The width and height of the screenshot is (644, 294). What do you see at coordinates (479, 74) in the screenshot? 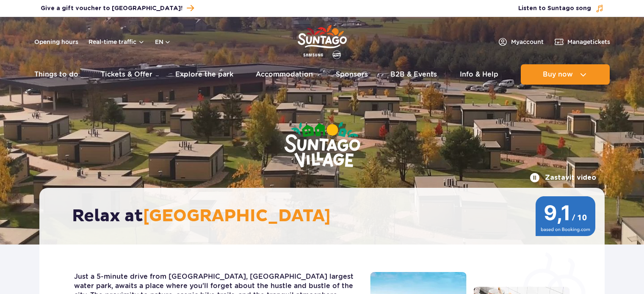
I see `a: Info & Help` at bounding box center [479, 74].